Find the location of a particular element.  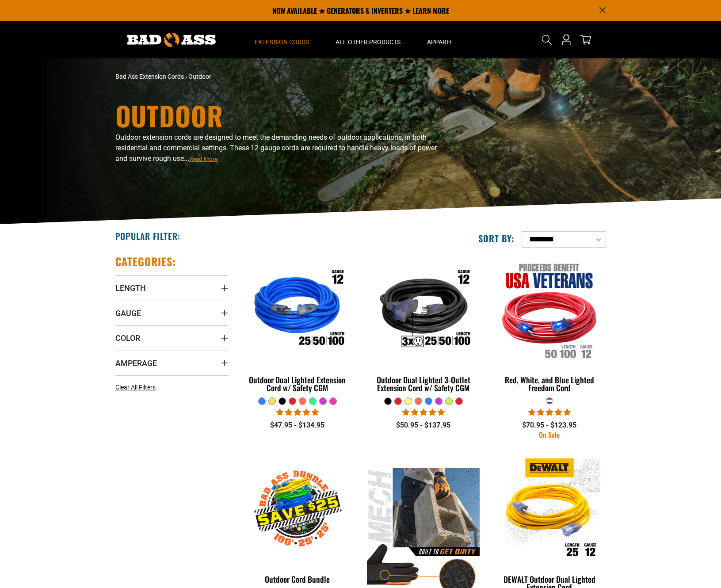

span: 4.95 stars is located at coordinates (550, 412).